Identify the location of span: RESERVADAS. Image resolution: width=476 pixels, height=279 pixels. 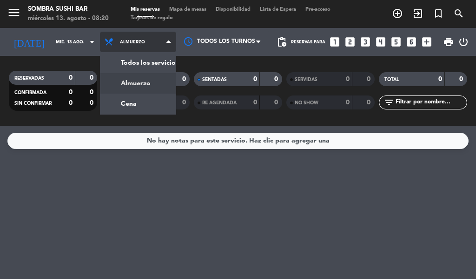
(29, 78).